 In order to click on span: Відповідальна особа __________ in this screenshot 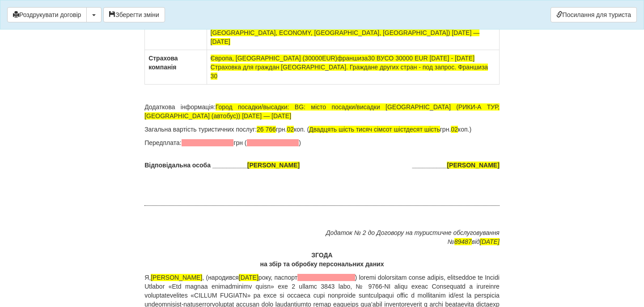, I will do `click(222, 165)`.